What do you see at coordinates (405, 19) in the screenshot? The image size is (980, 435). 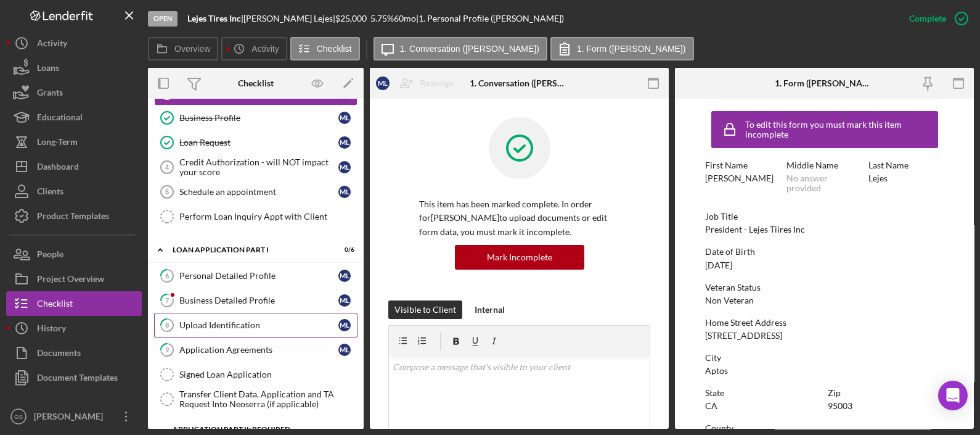 I see `div: 60 mo` at bounding box center [405, 19].